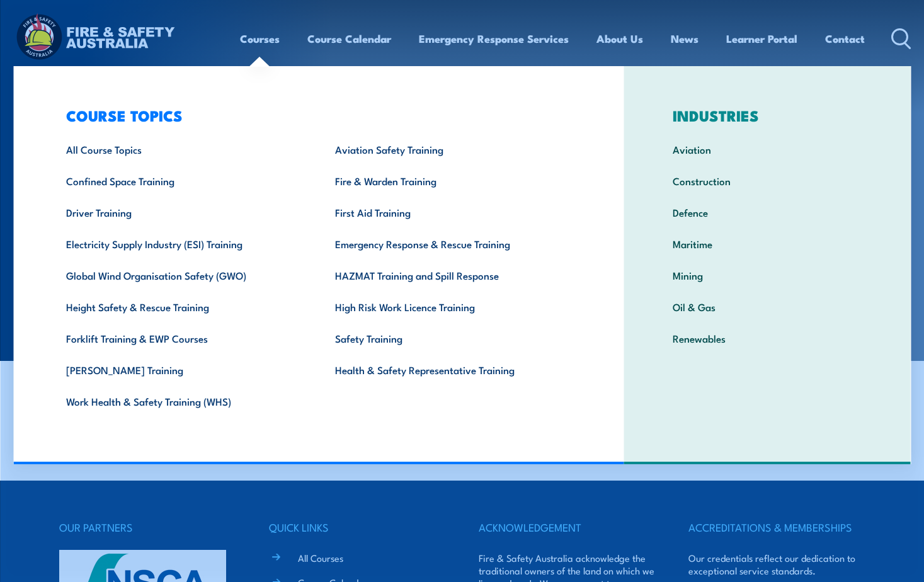 This screenshot has width=924, height=582. I want to click on a: Emergency Response & Rescue Training, so click(450, 244).